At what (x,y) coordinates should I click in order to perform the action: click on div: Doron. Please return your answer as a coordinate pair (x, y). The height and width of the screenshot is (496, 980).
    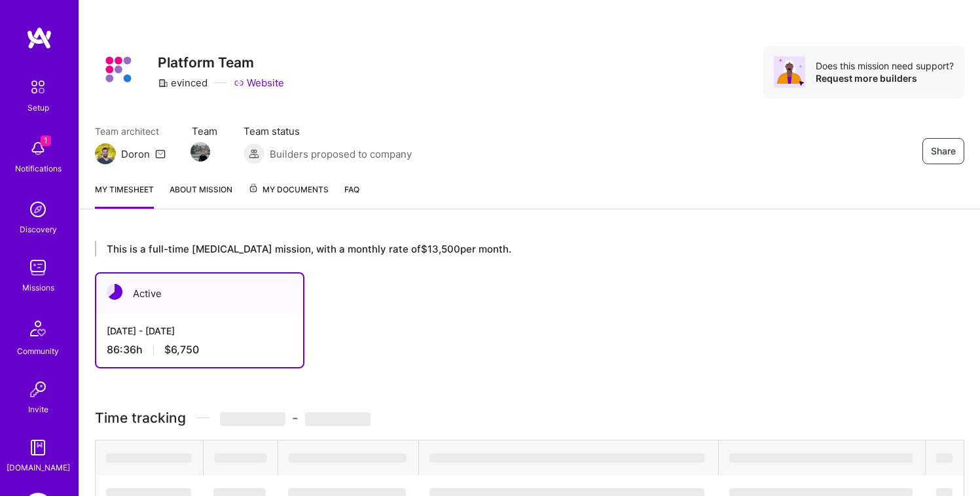
    Looking at the image, I should click on (135, 154).